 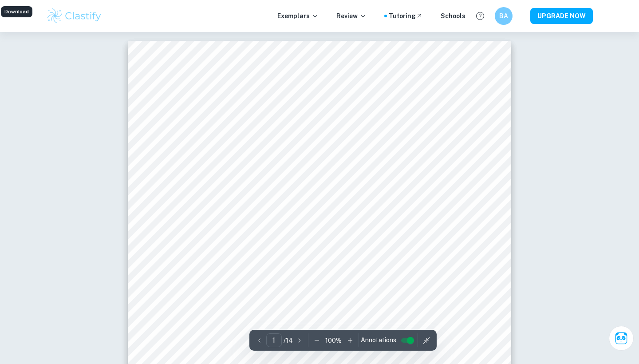 I want to click on button: Ask Clai, so click(x=621, y=338).